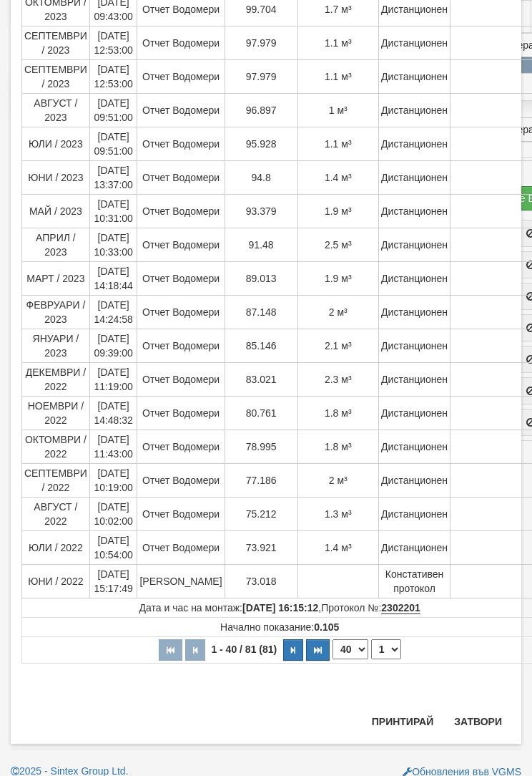  Describe the element at coordinates (56, 110) in the screenshot. I see `td: АВГУСТ / 2023` at that location.